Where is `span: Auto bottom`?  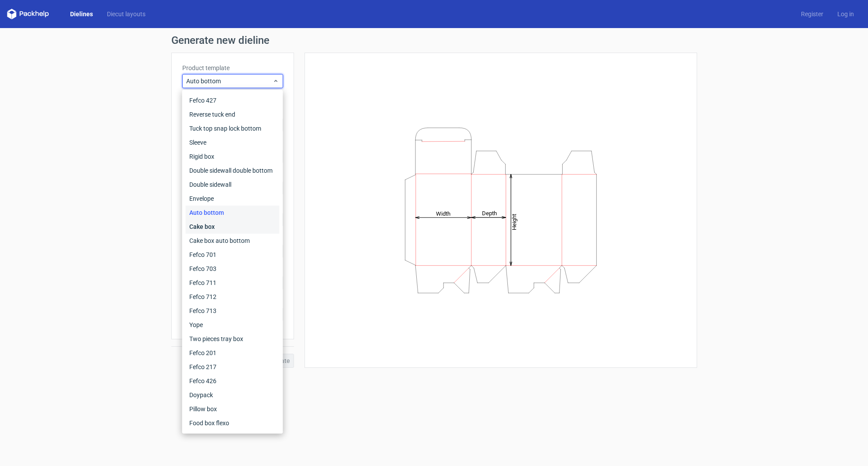 span: Auto bottom is located at coordinates (229, 81).